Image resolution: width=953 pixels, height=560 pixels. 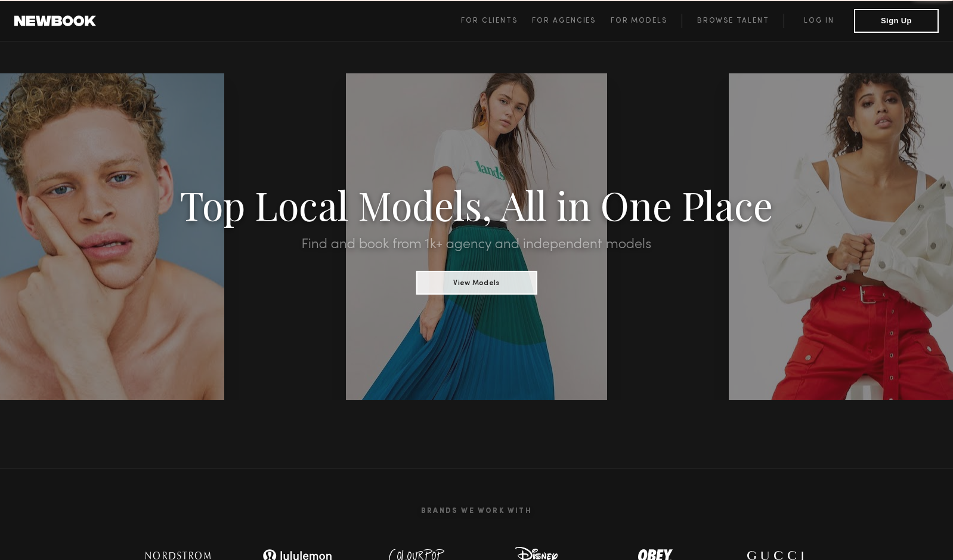 What do you see at coordinates (476, 511) in the screenshot?
I see `h2: Brands We Work With` at bounding box center [476, 511].